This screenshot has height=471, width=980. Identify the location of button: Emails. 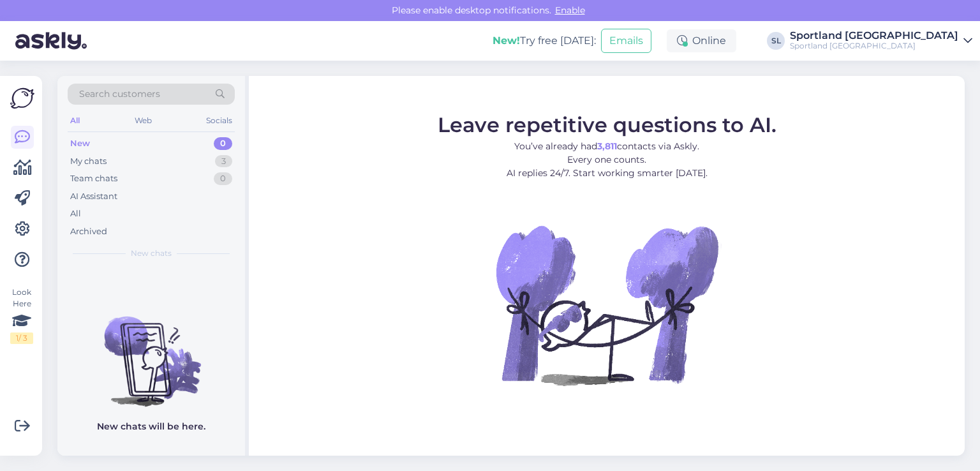
(625, 41).